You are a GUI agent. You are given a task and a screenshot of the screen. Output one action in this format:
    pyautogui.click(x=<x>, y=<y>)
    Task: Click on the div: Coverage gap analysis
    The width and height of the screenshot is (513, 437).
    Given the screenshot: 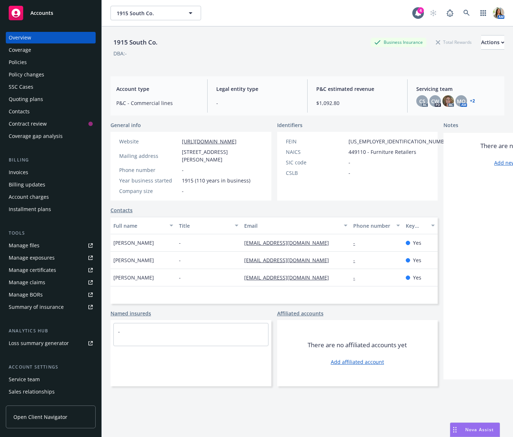 What is the action you would take?
    pyautogui.click(x=35, y=136)
    